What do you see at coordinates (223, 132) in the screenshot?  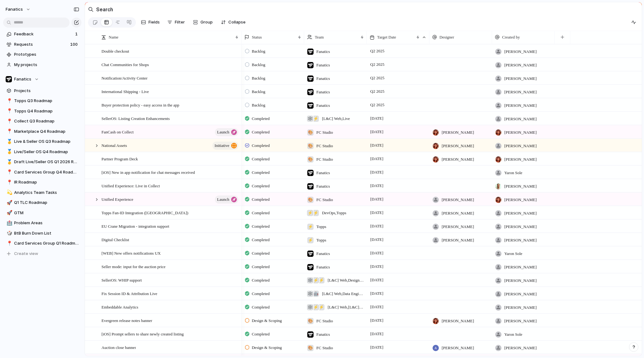 I see `span: launch` at bounding box center [223, 132].